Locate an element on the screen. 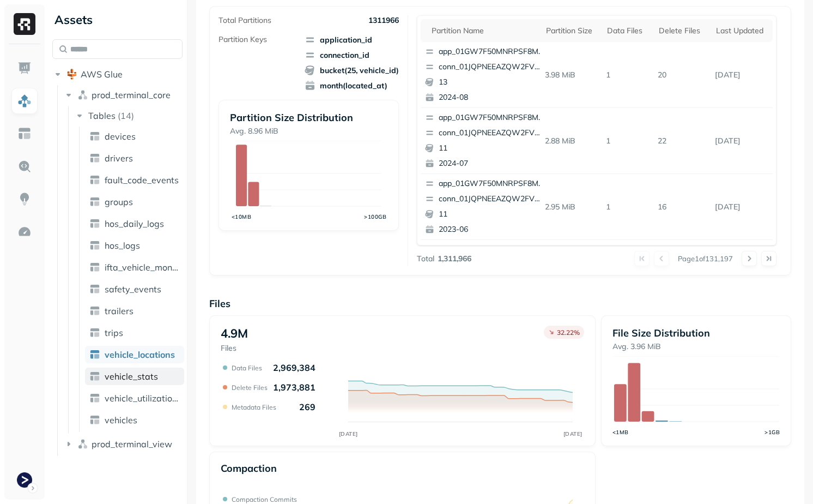 The image size is (813, 504). p: 2.95 MiB is located at coordinates (571, 207).